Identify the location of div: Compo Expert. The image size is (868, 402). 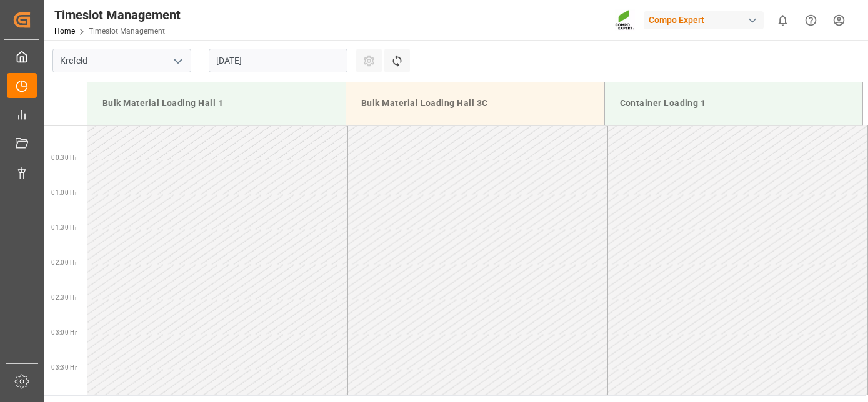
(704, 20).